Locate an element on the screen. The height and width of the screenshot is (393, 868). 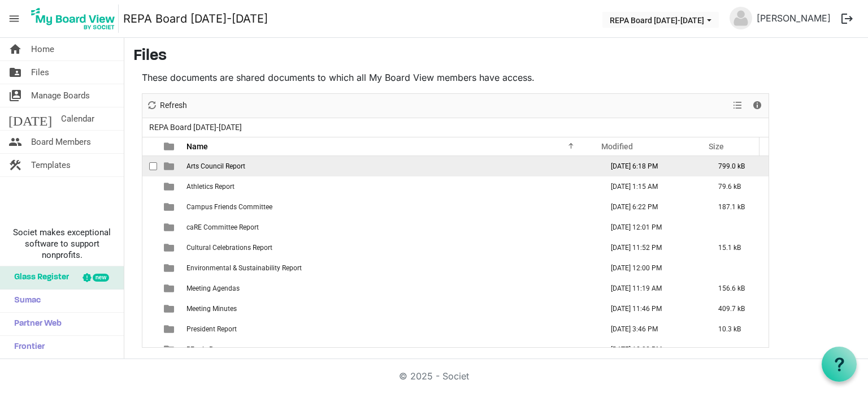
td: Environmental & Sustainability Report is template cell column header Name is located at coordinates (391, 268).